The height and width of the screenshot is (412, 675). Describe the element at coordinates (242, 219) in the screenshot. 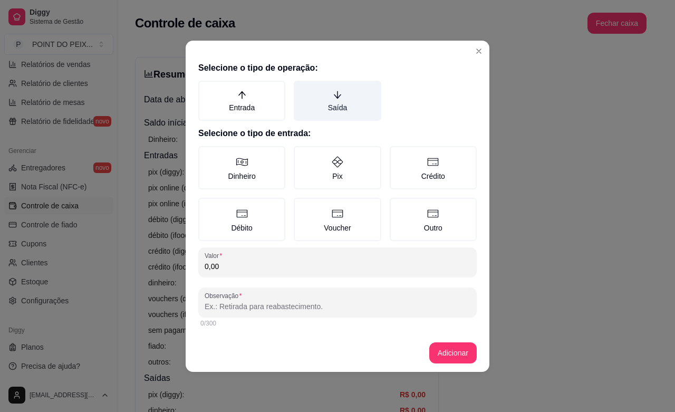

I see `label: Débito` at that location.